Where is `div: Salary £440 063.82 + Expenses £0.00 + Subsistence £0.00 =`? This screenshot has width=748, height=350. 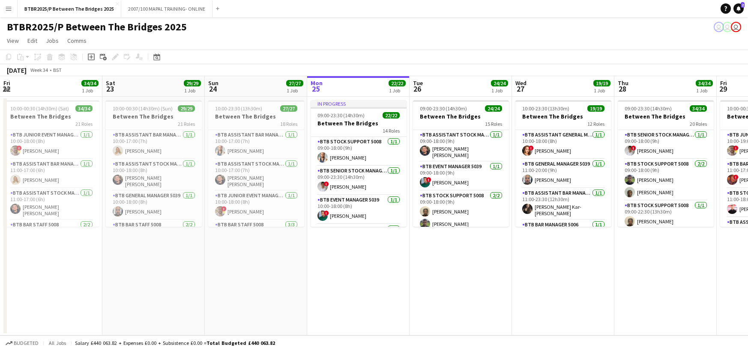 div: Salary £440 063.82 + Expenses £0.00 + Subsistence £0.00 = is located at coordinates (175, 343).